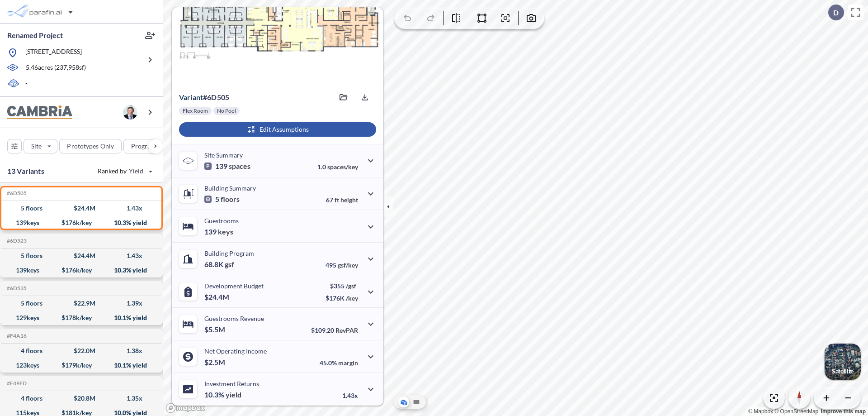 This screenshot has width=868, height=416. Describe the element at coordinates (230, 199) in the screenshot. I see `span: floors` at that location.